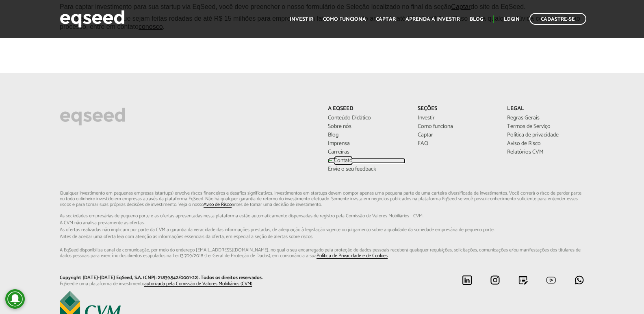 This screenshot has width=644, height=314. What do you see at coordinates (456, 109) in the screenshot?
I see `p: Seções` at bounding box center [456, 109].